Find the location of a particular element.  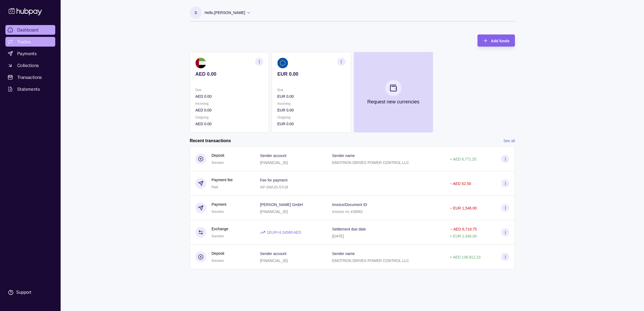

p: − EUR 1,546.00 is located at coordinates (463, 208).